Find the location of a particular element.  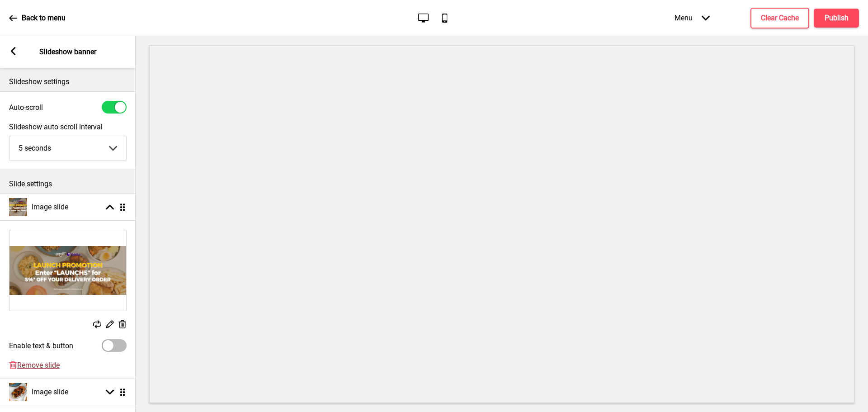

label: Auto-scroll is located at coordinates (26, 107).